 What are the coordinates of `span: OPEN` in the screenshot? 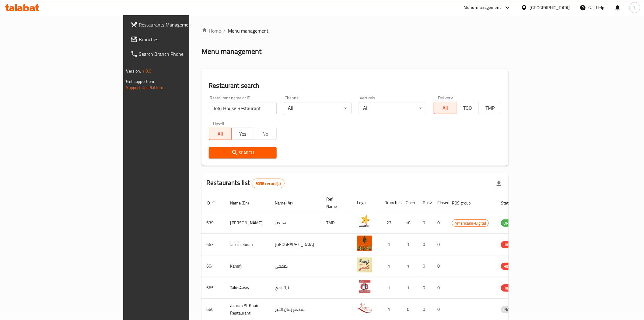 It's located at (509, 223).